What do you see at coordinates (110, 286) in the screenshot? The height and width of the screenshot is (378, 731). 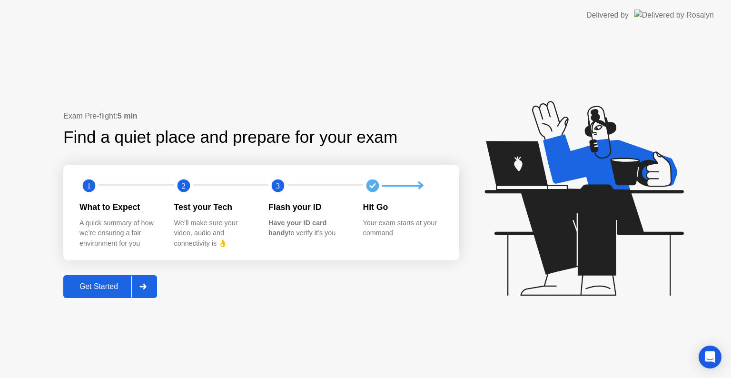 I see `button: Get Started` at bounding box center [110, 286].